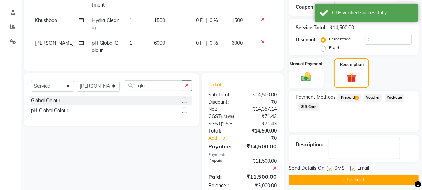 This screenshot has width=422, height=190. I want to click on div: Payable:, so click(222, 146).